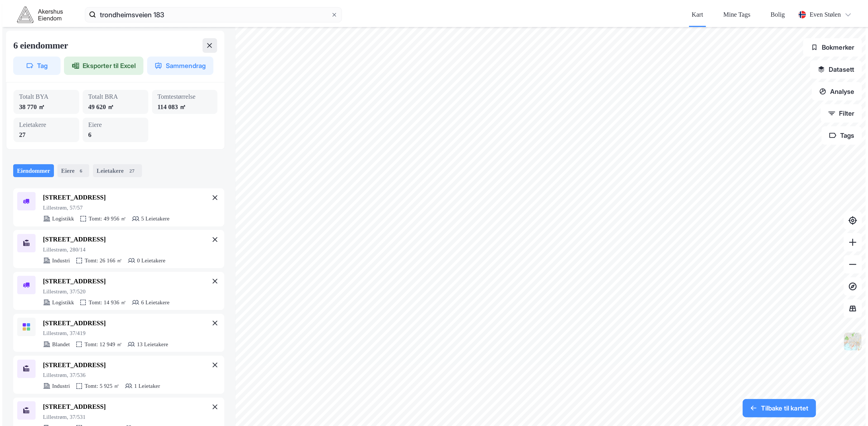 This screenshot has height=426, width=868. What do you see at coordinates (736, 15) in the screenshot?
I see `div: Mine Tags` at bounding box center [736, 15].